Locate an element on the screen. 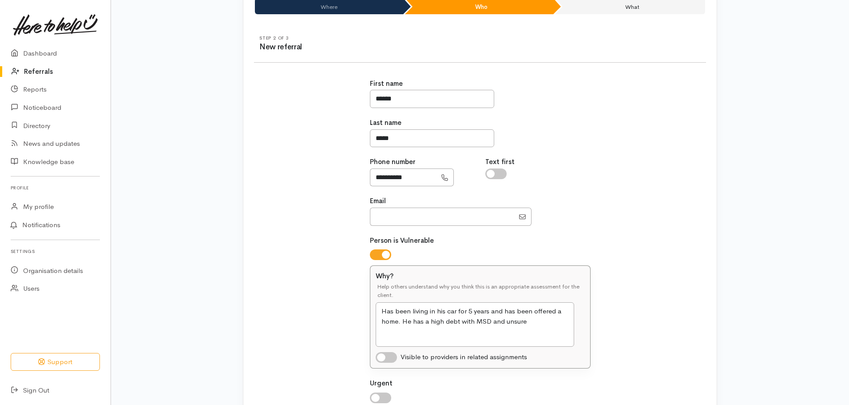  div: Help others understand why you think this is an appropriate assessment for the client. is located at coordinates (480, 292).